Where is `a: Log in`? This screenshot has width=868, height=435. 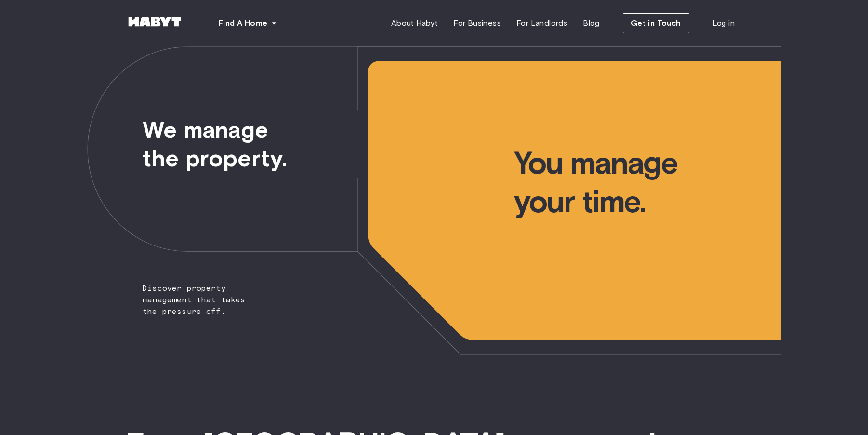 a: Log in is located at coordinates (724, 23).